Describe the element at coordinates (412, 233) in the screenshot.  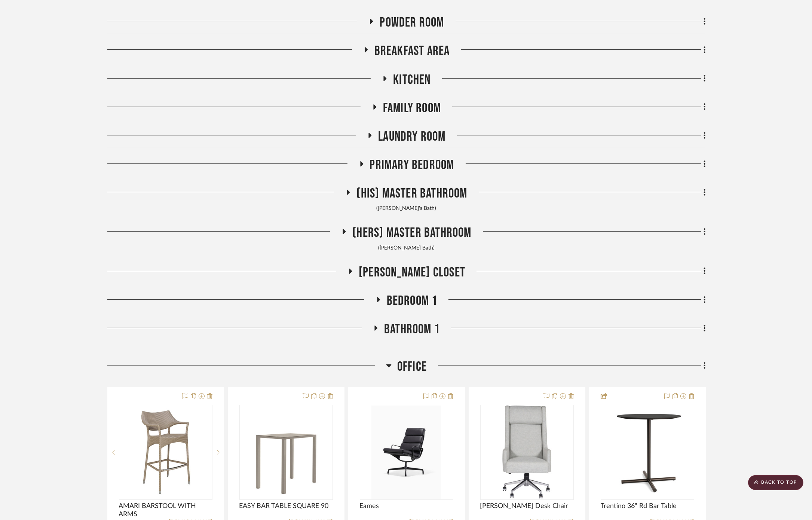
I see `span: (Hers) Master Bathroom` at that location.